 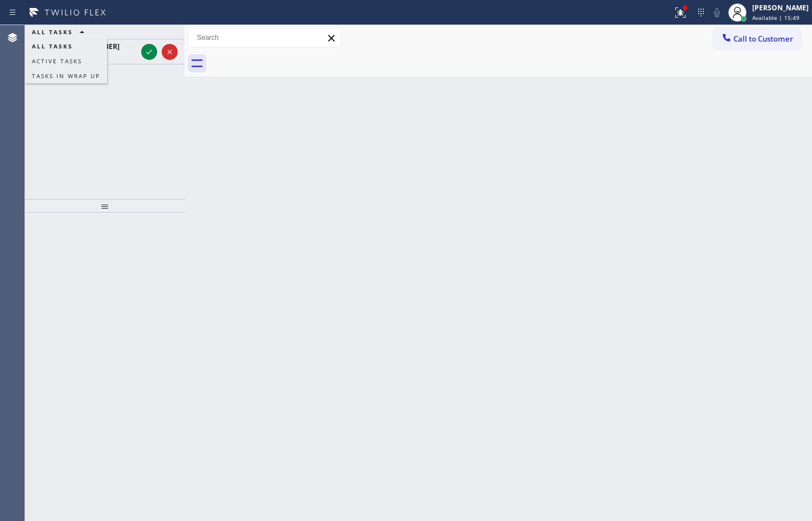 I want to click on span: Available | 15:49, so click(x=776, y=18).